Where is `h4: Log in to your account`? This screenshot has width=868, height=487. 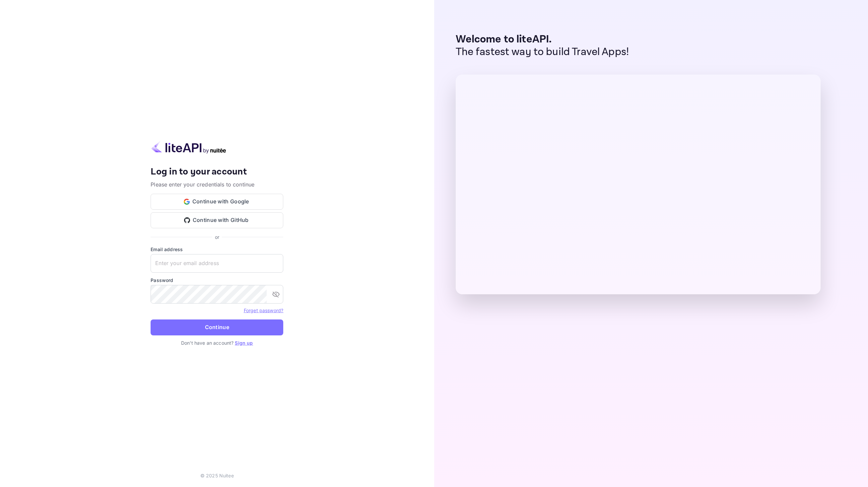 h4: Log in to your account is located at coordinates (217, 172).